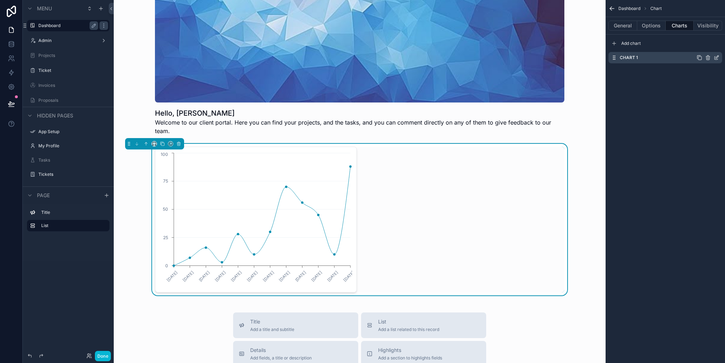 The width and height of the screenshot is (725, 363). What do you see at coordinates (73, 70) in the screenshot?
I see `label: Ticket` at bounding box center [73, 70].